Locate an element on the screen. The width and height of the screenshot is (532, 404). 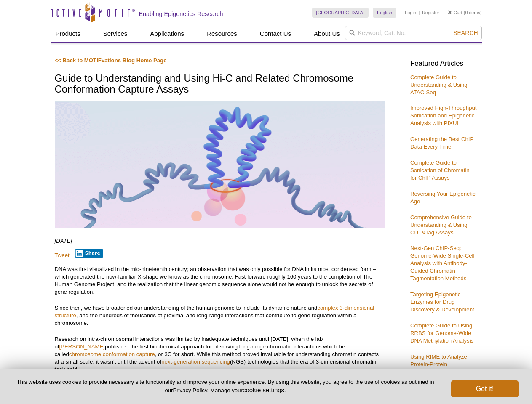
a: chromosome conformation capture is located at coordinates (112, 354).